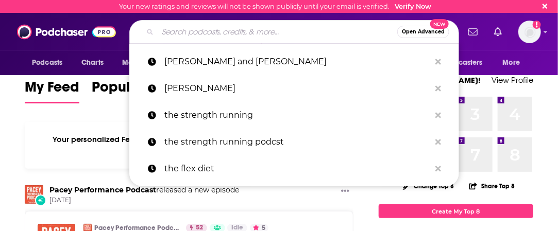 The width and height of the screenshot is (558, 231). Describe the element at coordinates (140, 63) in the screenshot. I see `span: Monitoring` at that location.